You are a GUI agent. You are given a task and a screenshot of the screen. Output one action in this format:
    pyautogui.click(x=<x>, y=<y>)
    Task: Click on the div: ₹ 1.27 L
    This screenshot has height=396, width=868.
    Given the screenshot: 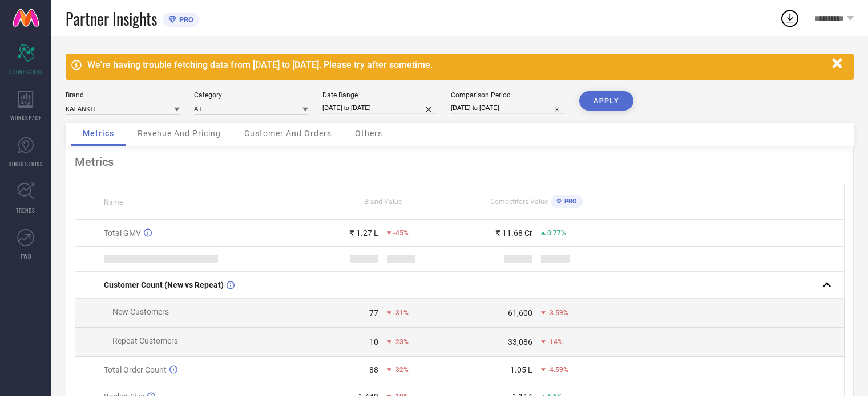 What is the action you would take?
    pyautogui.click(x=364, y=233)
    